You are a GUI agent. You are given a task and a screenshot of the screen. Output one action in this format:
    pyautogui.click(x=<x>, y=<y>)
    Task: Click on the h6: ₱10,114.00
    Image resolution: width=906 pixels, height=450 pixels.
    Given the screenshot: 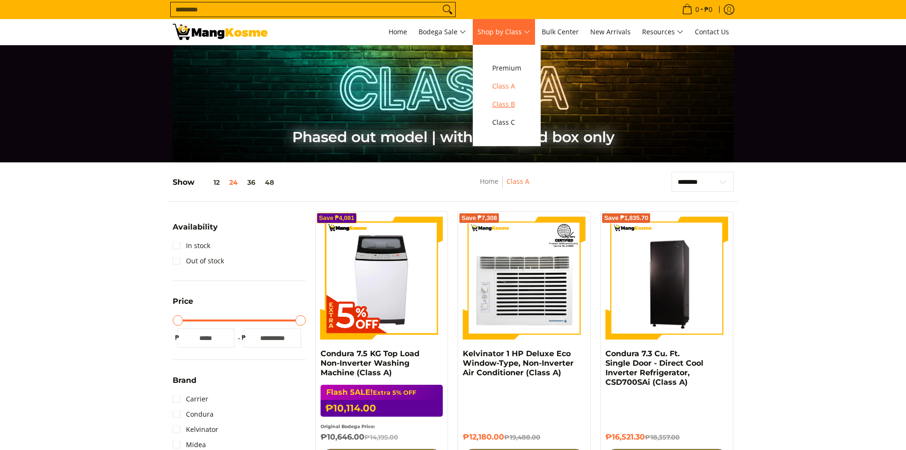 What is the action you would take?
    pyautogui.click(x=382, y=408)
    